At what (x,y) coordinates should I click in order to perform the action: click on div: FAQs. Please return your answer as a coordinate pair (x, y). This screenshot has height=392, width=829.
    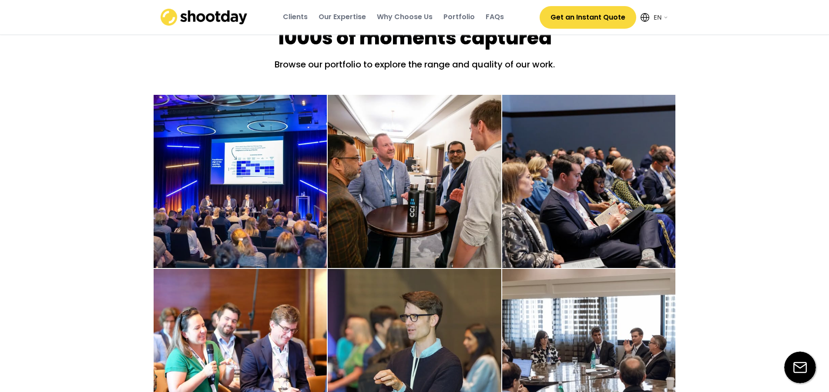
    Looking at the image, I should click on (495, 17).